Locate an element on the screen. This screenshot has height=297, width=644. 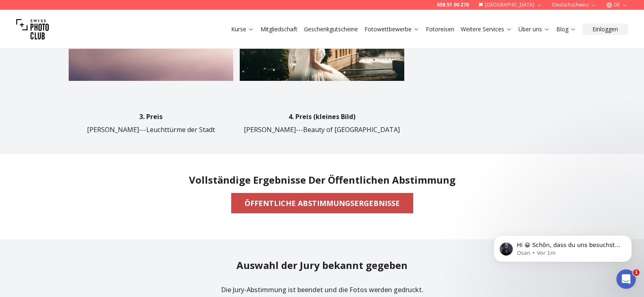
a: Weitere Services is located at coordinates (487, 29).